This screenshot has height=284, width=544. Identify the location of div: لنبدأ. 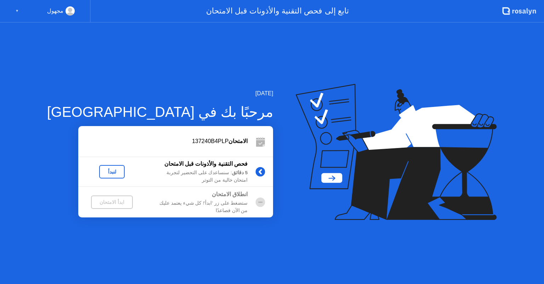
(112, 172).